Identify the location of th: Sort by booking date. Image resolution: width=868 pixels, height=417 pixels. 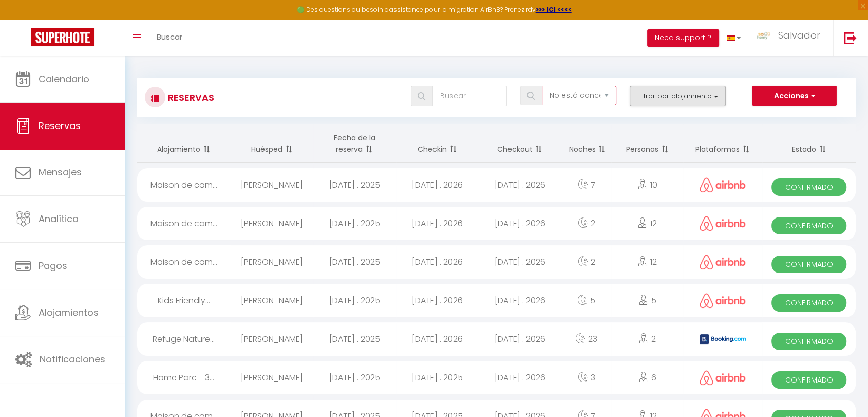
(355, 143).